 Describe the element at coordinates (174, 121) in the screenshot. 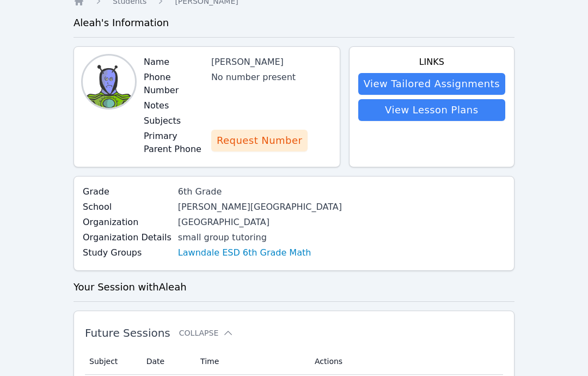

I see `label: Subjects` at that location.